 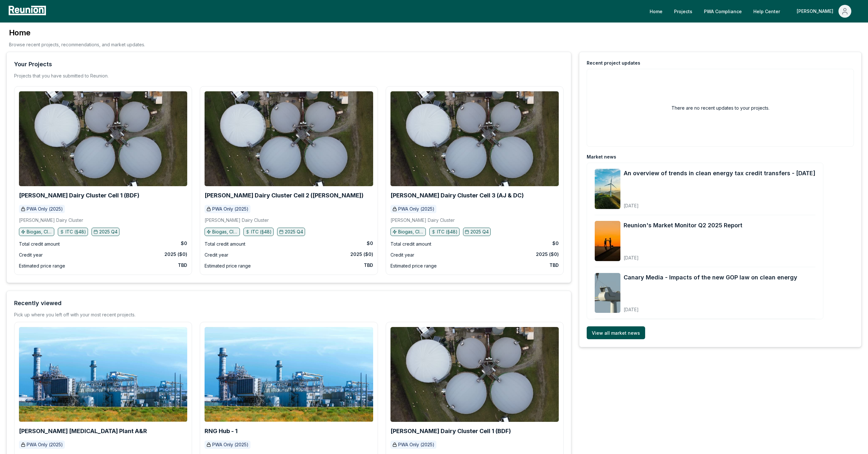 I want to click on h5: Reunion's Market Monitor Q2 2025 Report, so click(x=683, y=225).